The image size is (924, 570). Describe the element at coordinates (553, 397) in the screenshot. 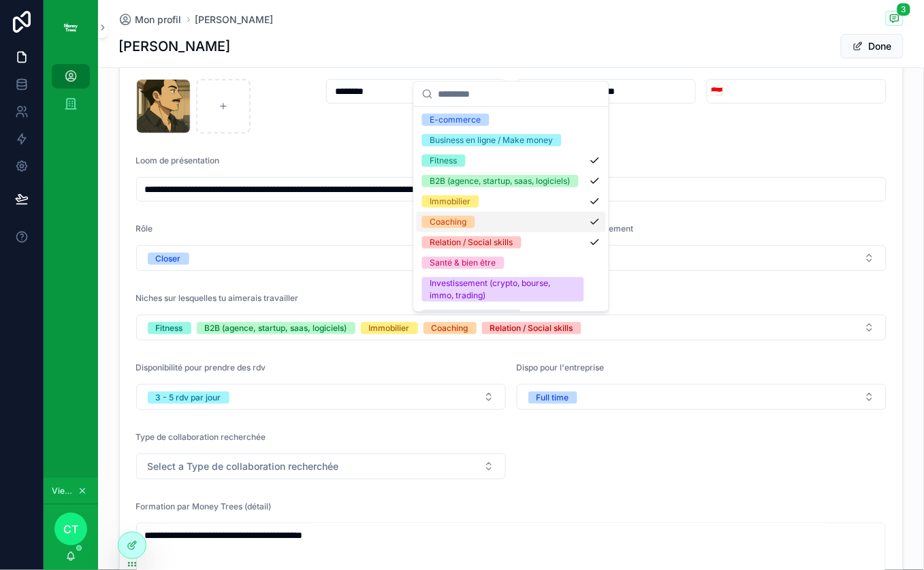

I see `div: Full time` at that location.